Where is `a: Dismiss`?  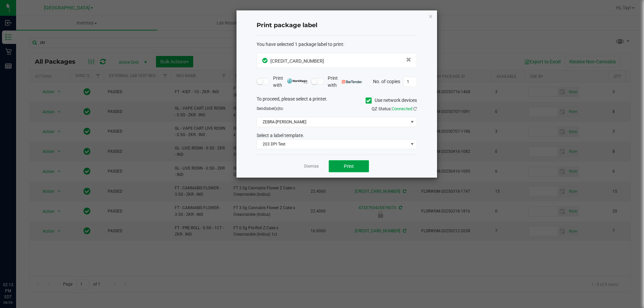
a: Dismiss is located at coordinates (311, 166).